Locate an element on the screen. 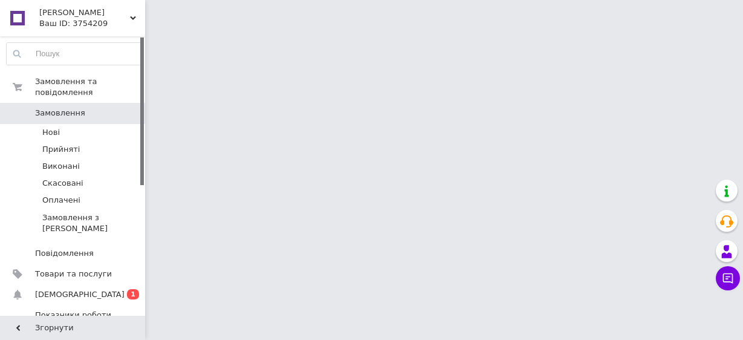 This screenshot has height=340, width=743. span: Прийняті is located at coordinates (61, 149).